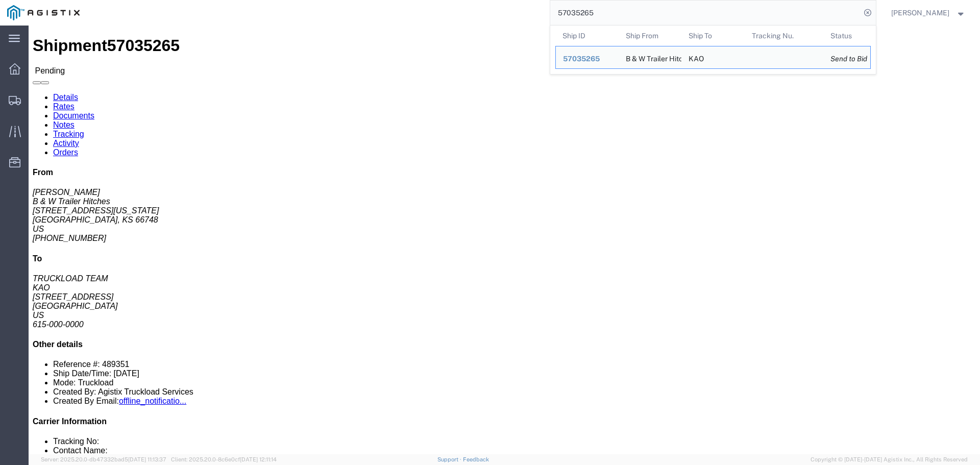  What do you see at coordinates (581, 59) in the screenshot?
I see `span: 57035265` at bounding box center [581, 59].